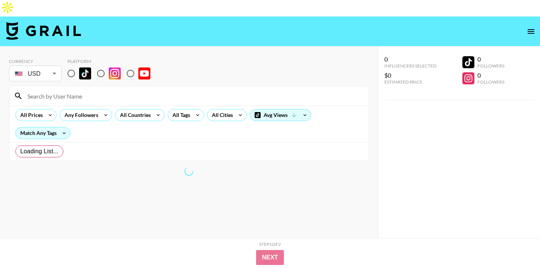 Image resolution: width=540 pixels, height=268 pixels. Describe the element at coordinates (531, 32) in the screenshot. I see `button: open drawer` at that location.